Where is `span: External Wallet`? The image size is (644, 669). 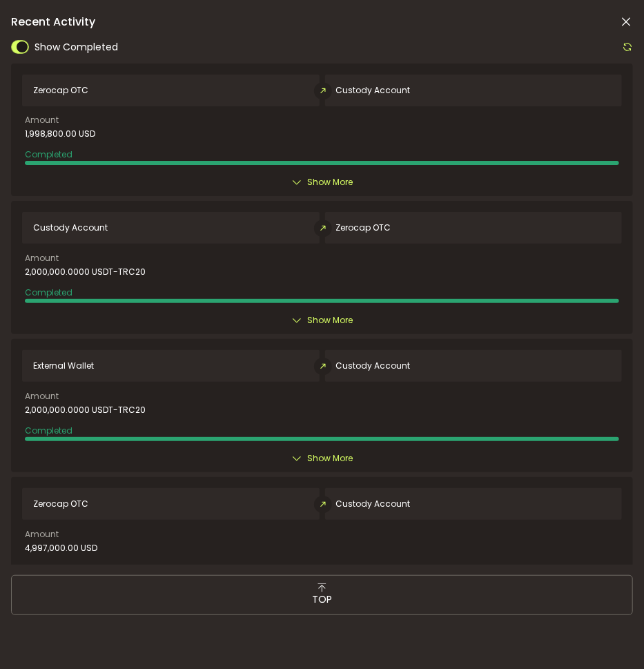 span: External Wallet is located at coordinates (63, 366).